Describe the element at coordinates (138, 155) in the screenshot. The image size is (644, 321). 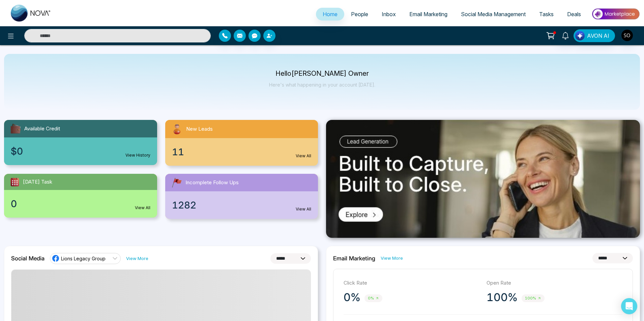
I see `a: View History` at that location.